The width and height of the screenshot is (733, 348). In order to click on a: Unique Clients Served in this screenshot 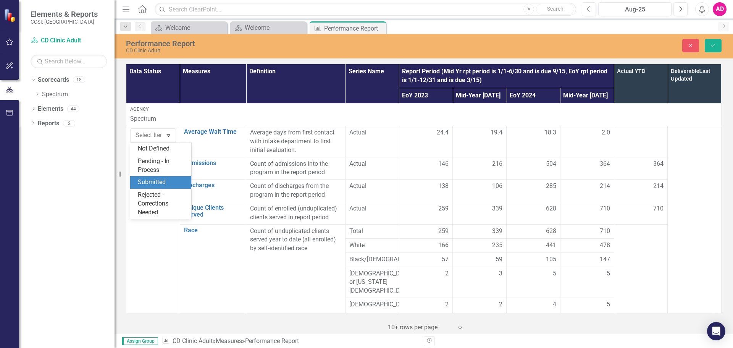, I will do `click(213, 211)`.